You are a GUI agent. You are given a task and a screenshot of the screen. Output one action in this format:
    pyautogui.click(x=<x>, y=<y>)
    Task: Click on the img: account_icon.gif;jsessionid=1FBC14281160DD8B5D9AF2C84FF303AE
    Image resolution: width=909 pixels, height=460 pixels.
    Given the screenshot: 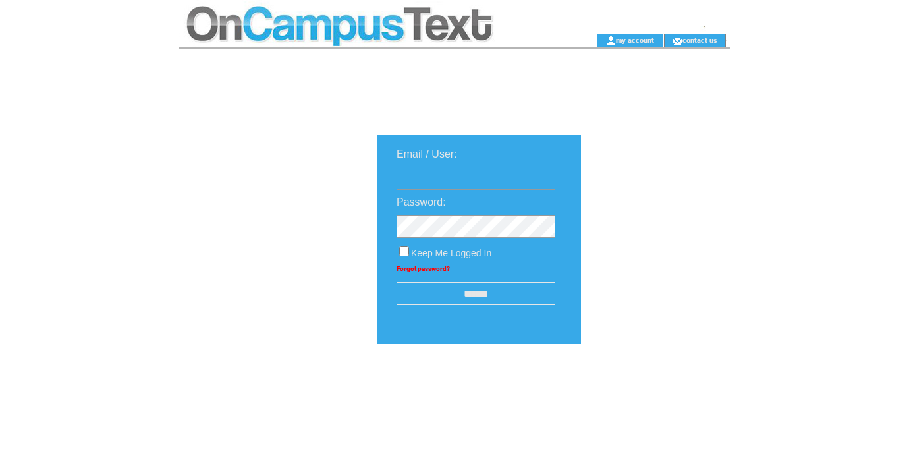 What is the action you would take?
    pyautogui.click(x=610, y=41)
    